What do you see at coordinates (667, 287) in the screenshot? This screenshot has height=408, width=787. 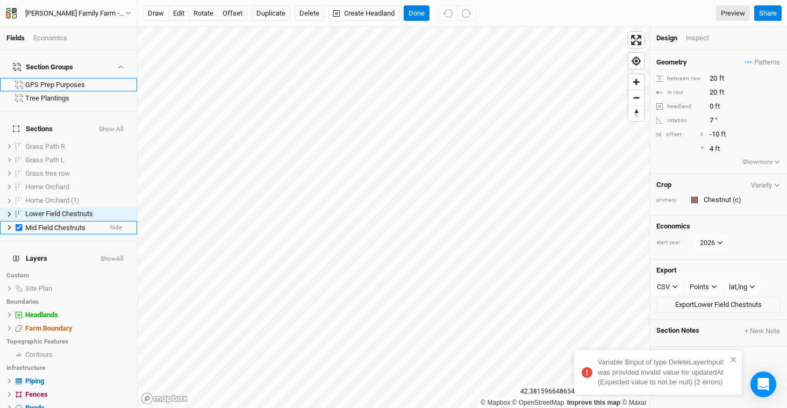 I see `button: CSV` at bounding box center [667, 287].